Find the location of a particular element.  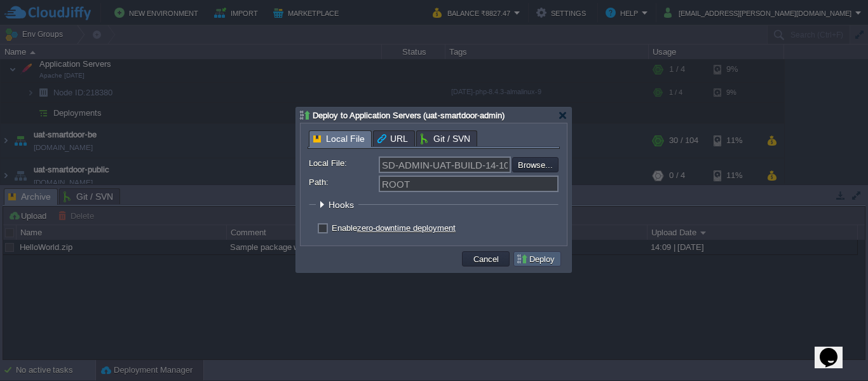

label: Enable is located at coordinates (393, 228).